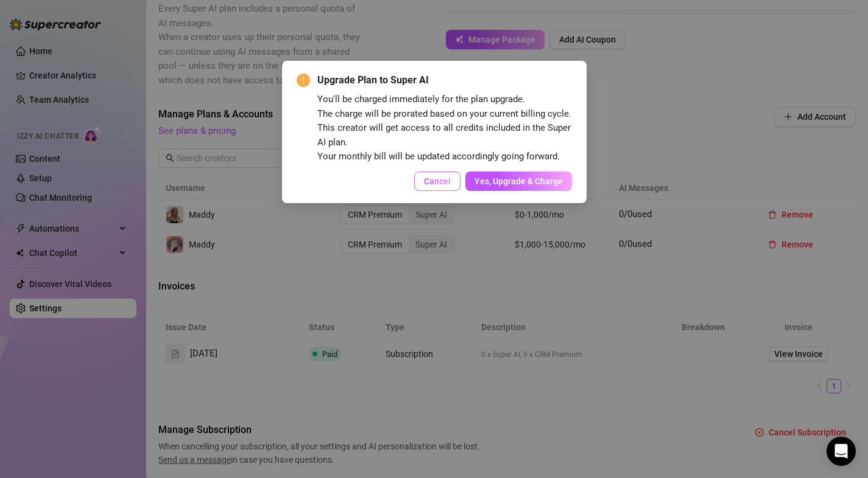 This screenshot has height=478, width=868. What do you see at coordinates (518, 181) in the screenshot?
I see `span: Yes, Upgrade & Charge` at bounding box center [518, 181].